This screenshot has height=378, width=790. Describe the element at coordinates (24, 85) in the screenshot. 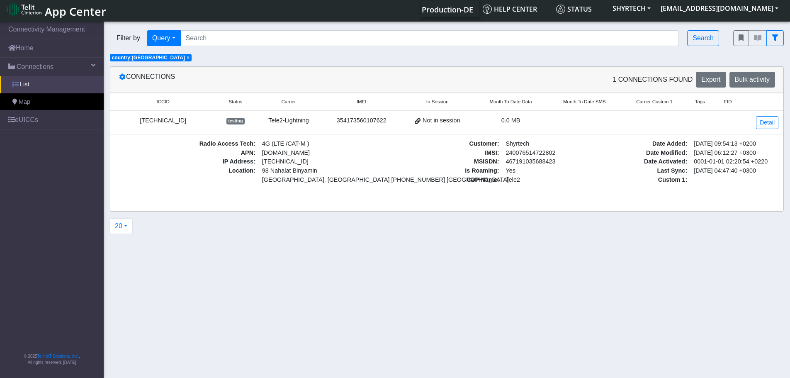

I see `span: List` at that location.